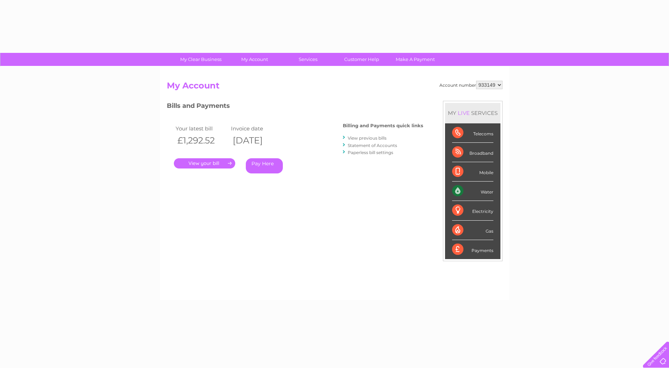  I want to click on div: Water, so click(472, 191).